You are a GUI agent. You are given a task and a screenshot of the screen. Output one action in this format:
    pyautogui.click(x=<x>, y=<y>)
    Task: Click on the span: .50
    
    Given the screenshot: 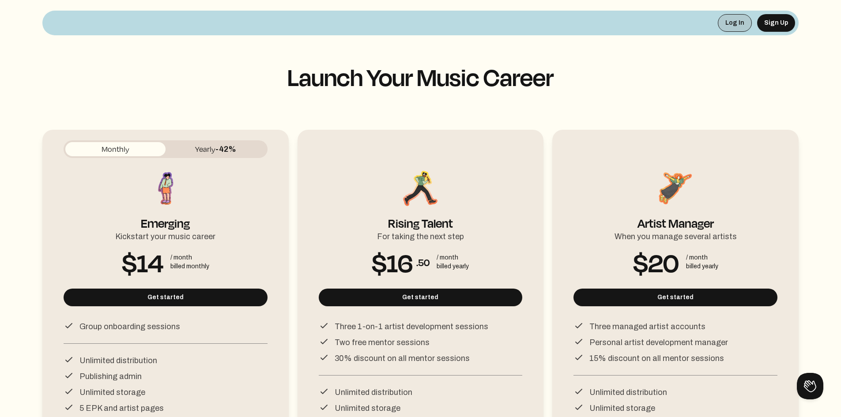 What is the action you would take?
    pyautogui.click(x=423, y=262)
    